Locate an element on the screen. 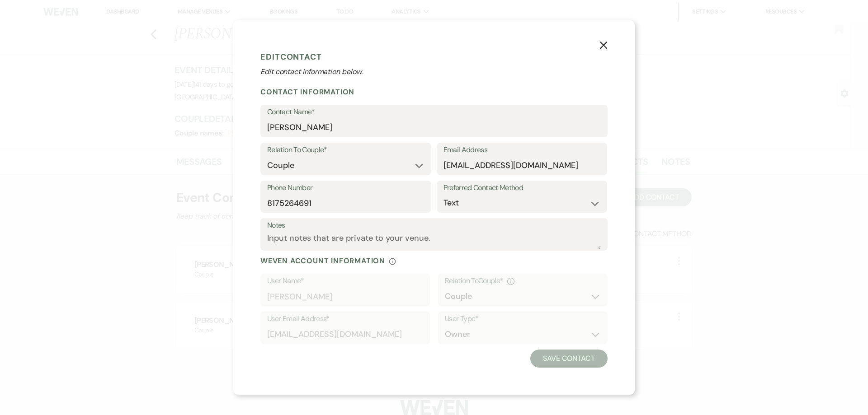 Image resolution: width=868 pixels, height=415 pixels. label: Email Address is located at coordinates (522, 150).